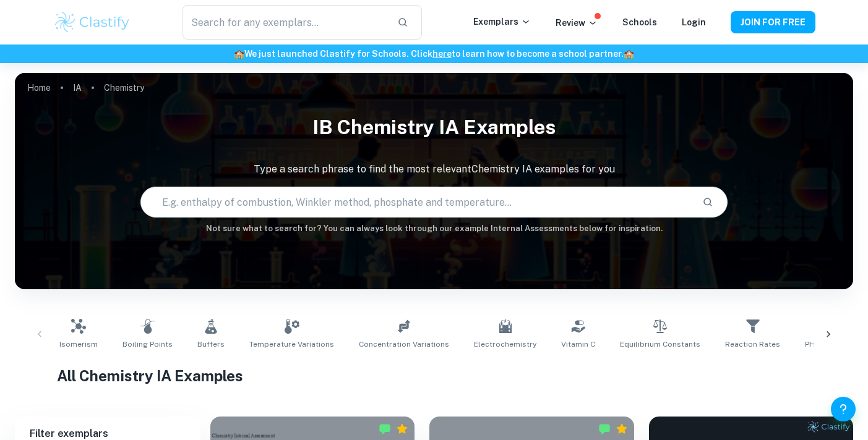 The height and width of the screenshot is (440, 868). I want to click on h6: We just launched Clastify for Schools. Click to learn how to become a school partner., so click(433, 54).